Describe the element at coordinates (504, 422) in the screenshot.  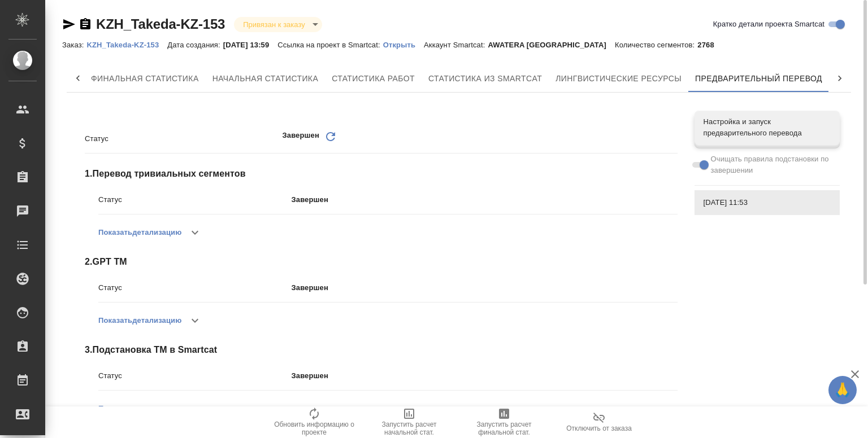
I see `button: Запустить расчет финальной стат.` at that location.